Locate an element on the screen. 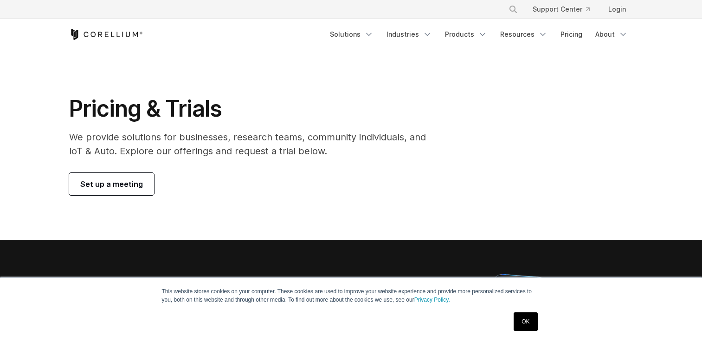  a: About is located at coordinates (612, 34).